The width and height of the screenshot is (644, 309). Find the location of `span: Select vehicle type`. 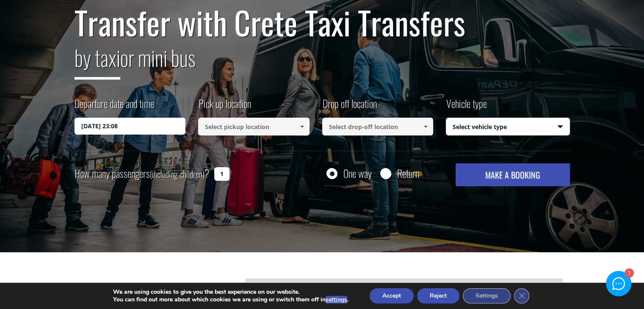

span: Select vehicle type is located at coordinates (508, 127).